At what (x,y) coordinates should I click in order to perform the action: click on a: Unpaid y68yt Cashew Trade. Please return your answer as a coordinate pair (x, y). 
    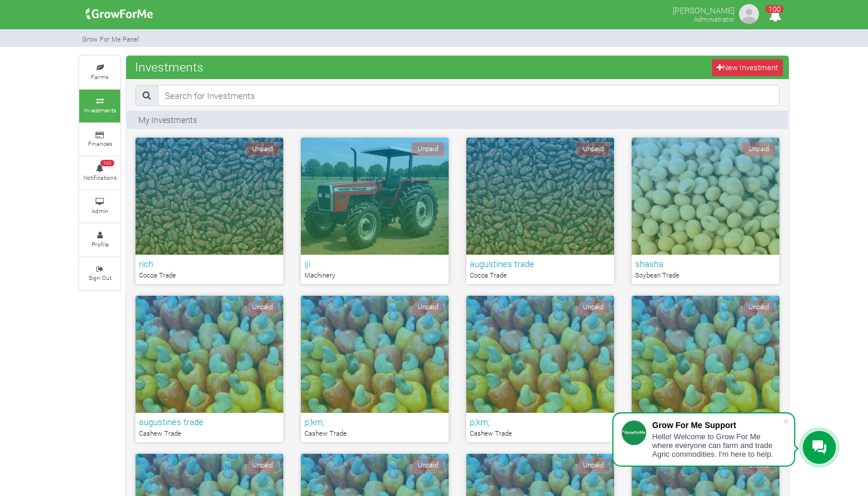
    Looking at the image, I should click on (705, 369).